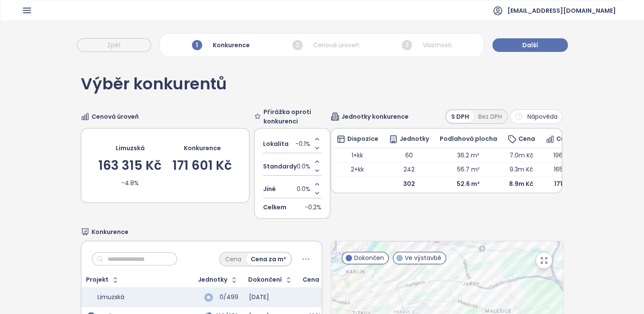 The width and height of the screenshot is (644, 314). I want to click on span: Jiné, so click(269, 189).